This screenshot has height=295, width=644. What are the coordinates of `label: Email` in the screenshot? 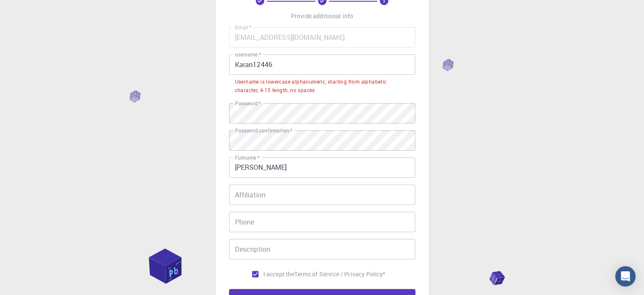 It's located at (243, 27).